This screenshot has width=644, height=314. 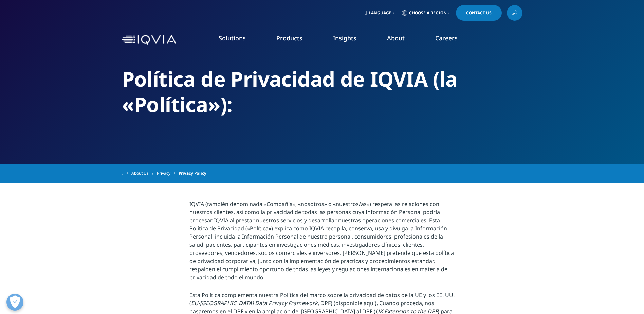 I want to click on span: Language, so click(x=380, y=13).